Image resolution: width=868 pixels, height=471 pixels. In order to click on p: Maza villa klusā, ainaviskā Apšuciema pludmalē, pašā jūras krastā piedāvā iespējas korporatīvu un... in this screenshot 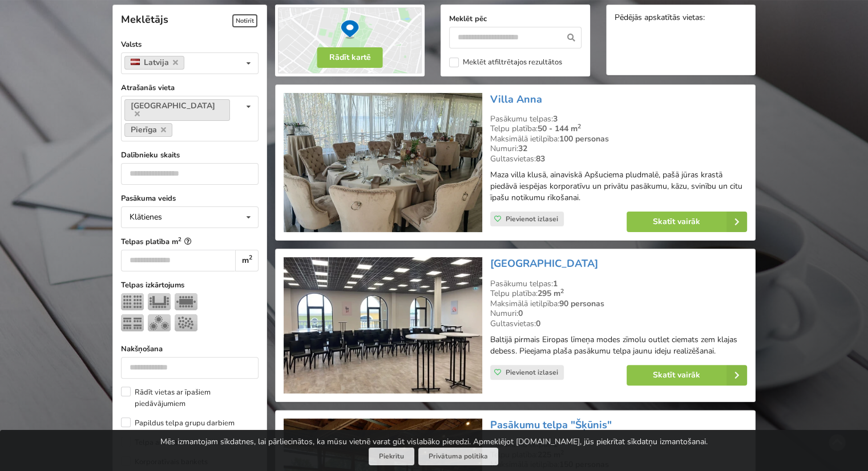, I will do `click(619, 186)`.